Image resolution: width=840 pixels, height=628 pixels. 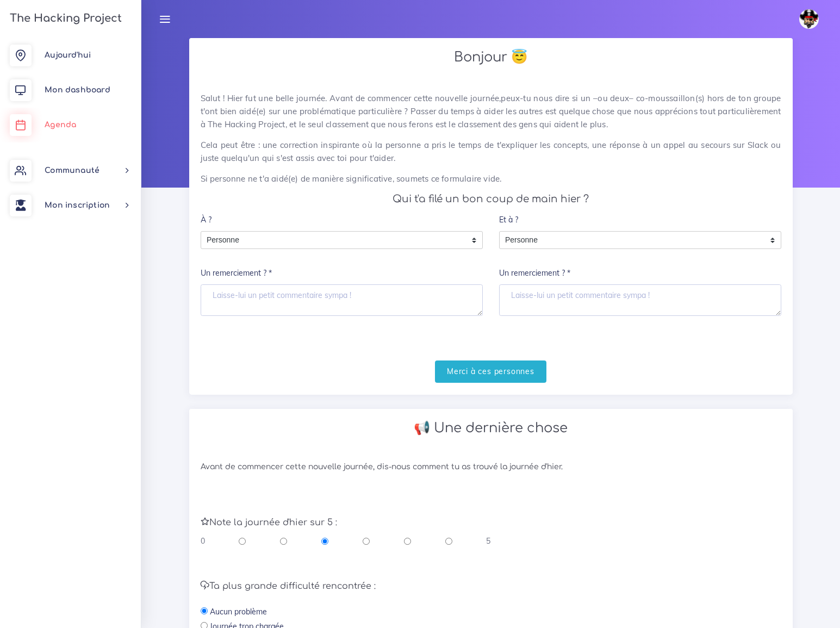 What do you see at coordinates (68, 55) in the screenshot?
I see `span: Aujourd'hui` at bounding box center [68, 55].